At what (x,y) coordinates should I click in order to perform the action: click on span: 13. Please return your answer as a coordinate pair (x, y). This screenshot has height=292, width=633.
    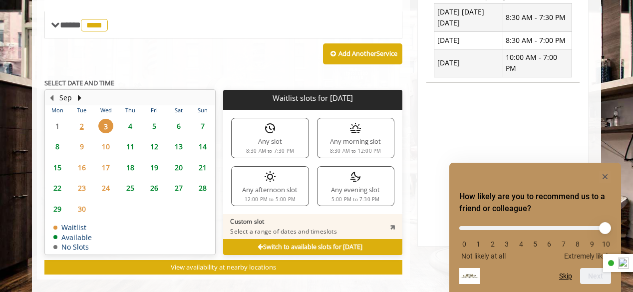
    Looking at the image, I should click on (179, 146).